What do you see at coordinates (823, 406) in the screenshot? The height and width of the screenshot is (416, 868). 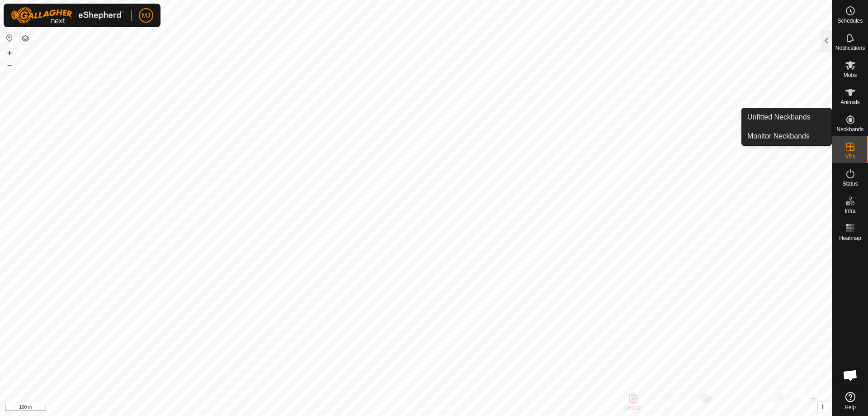 I see `button: i` at bounding box center [823, 406].